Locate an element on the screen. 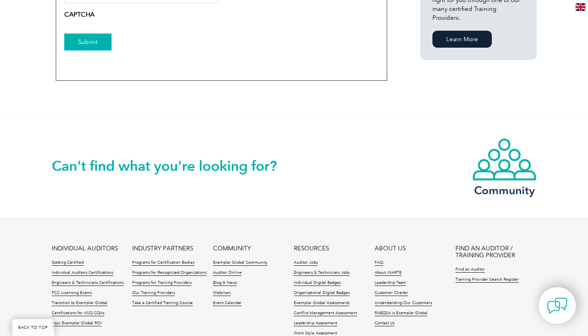 This screenshot has width=588, height=336. a: Transition to Exemplar Global is located at coordinates (80, 303).